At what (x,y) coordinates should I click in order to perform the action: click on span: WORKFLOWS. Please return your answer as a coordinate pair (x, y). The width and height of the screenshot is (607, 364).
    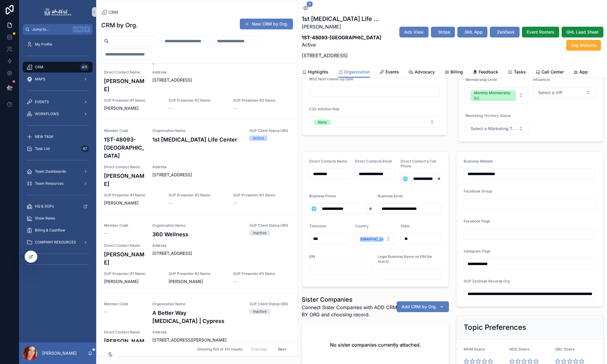
    Looking at the image, I should click on (47, 114).